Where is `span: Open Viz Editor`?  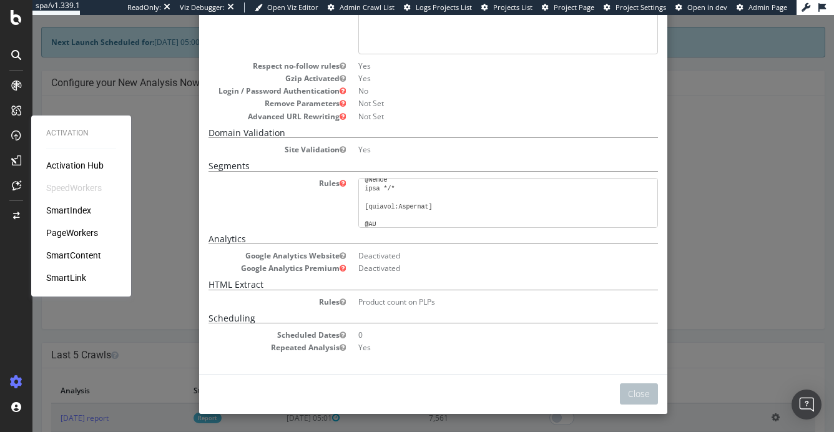 span: Open Viz Editor is located at coordinates (293, 7).